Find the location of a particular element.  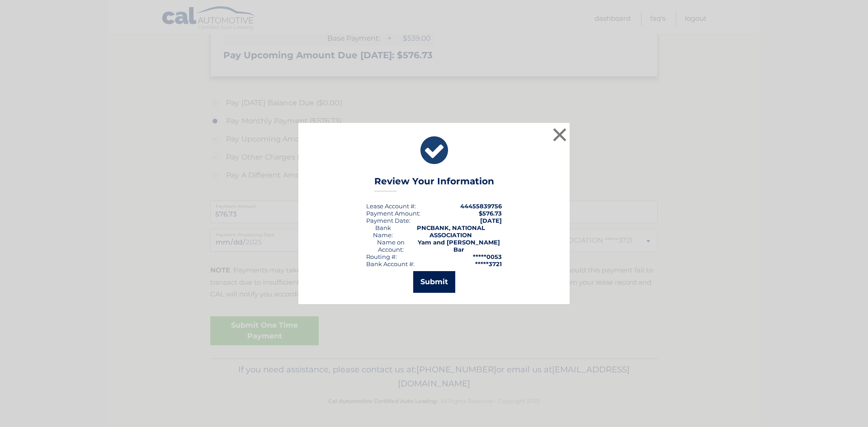

div: Routing #: is located at coordinates (382, 256).